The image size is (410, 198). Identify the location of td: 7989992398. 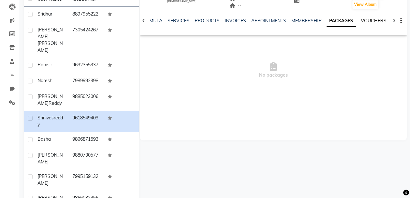
(86, 81).